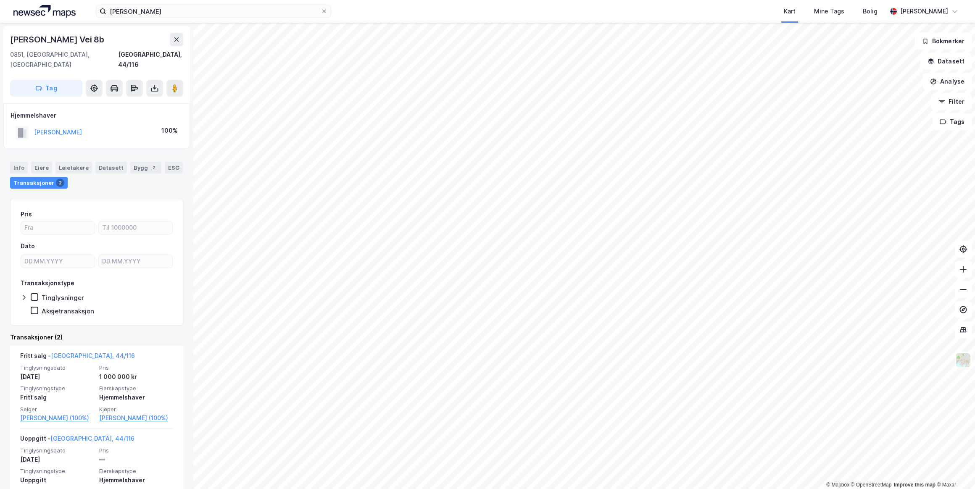  Describe the element at coordinates (77, 357) in the screenshot. I see `div: Fritt salg -` at that location.